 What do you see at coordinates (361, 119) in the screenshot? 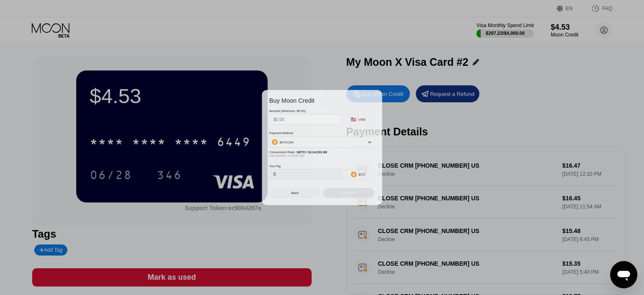
I see `div: USD` at bounding box center [361, 119].